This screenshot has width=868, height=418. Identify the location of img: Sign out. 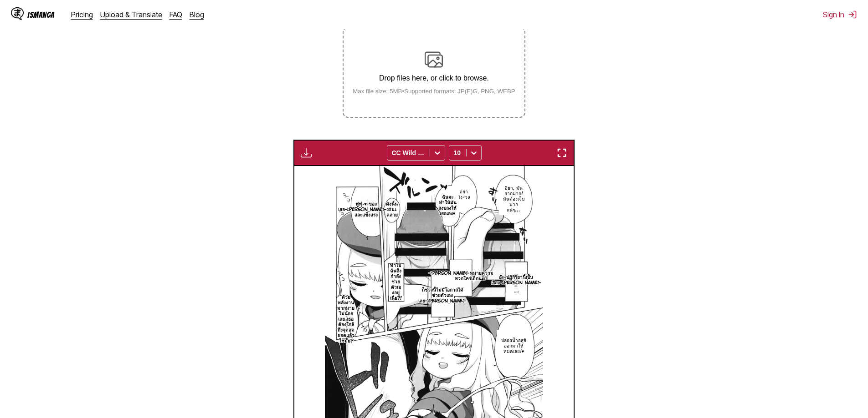
(852, 15).